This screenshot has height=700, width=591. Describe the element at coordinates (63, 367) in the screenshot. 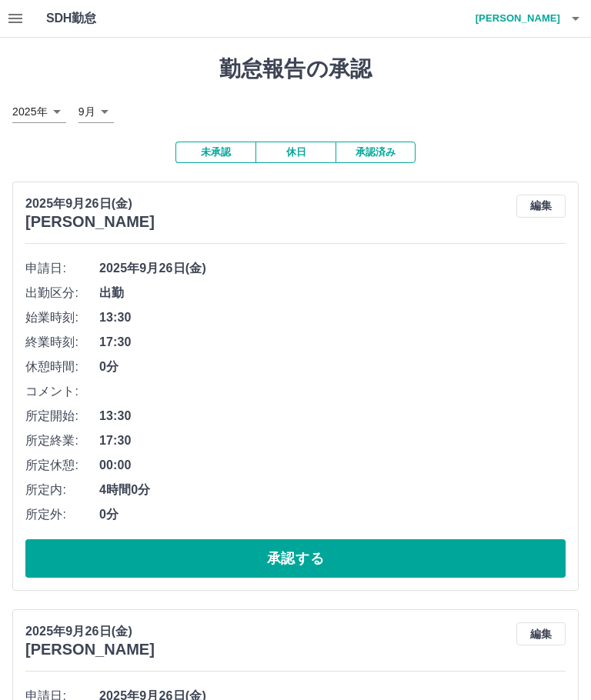

I see `span: 休憩時間:` at that location.